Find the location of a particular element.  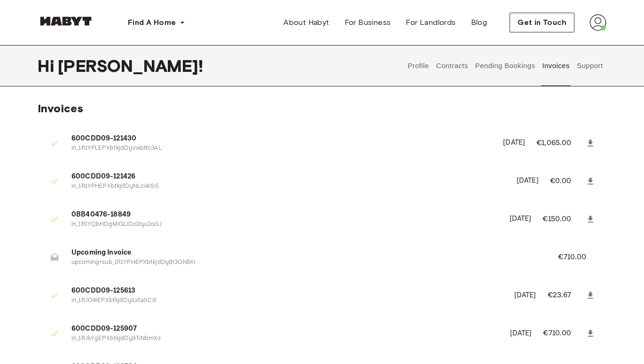

a: For Business is located at coordinates (368, 22).